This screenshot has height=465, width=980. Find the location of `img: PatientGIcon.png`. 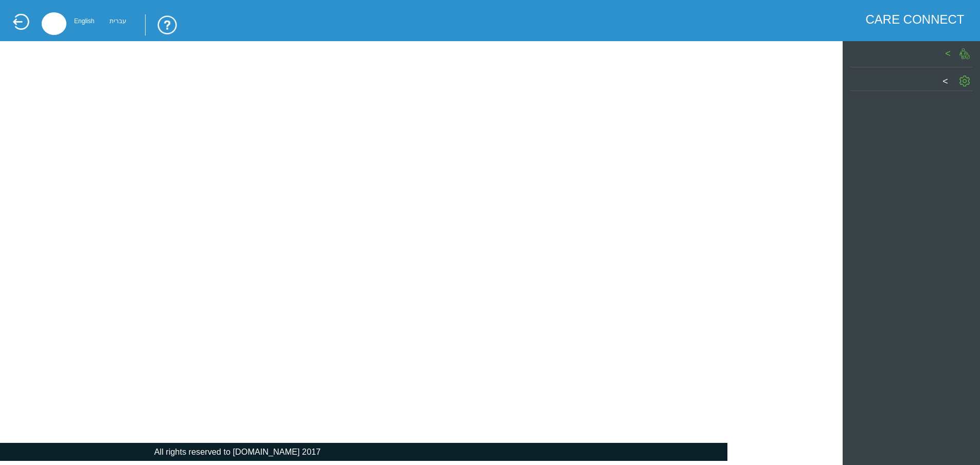

img: PatientGIcon.png is located at coordinates (965, 54).